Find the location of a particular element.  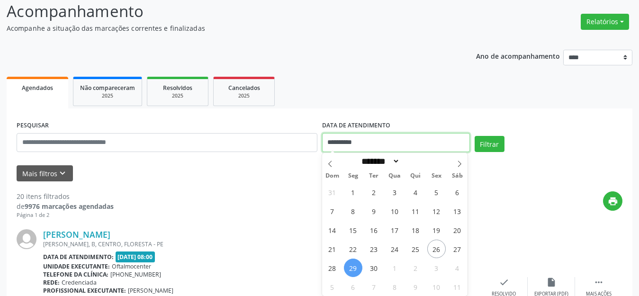

button: Relatórios is located at coordinates (605, 22).